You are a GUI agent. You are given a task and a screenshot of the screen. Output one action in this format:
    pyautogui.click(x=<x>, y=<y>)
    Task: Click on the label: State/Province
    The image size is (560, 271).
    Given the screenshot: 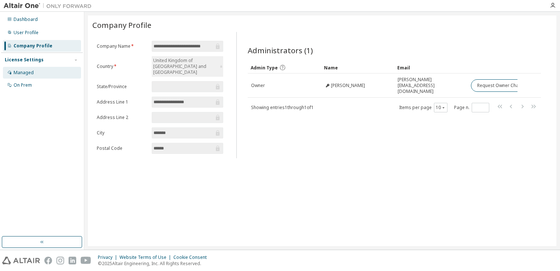 What is the action you would take?
    pyautogui.click(x=122, y=87)
    